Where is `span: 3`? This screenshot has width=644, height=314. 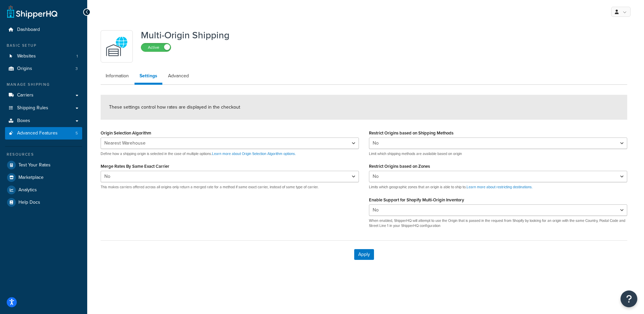 span: 3 is located at coordinates (76, 68).